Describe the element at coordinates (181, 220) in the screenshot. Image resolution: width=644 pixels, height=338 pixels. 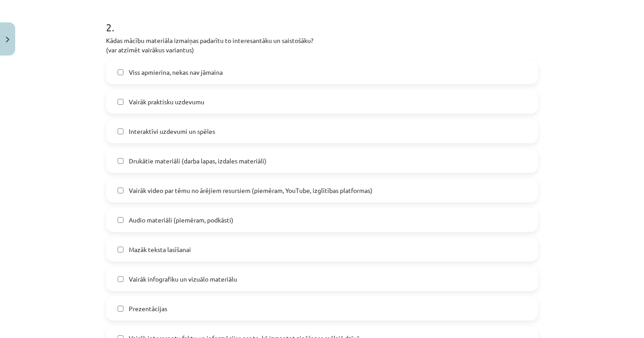
I see `span: Audio materiāli (piemēram, podkāsti)` at that location.